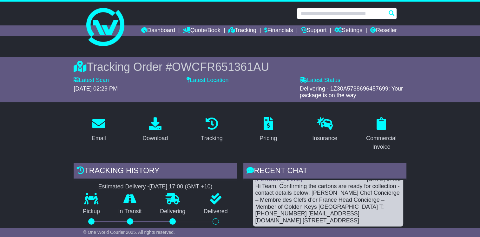 The height and width of the screenshot is (237, 480). What do you see at coordinates (313, 31) in the screenshot?
I see `a: Support` at bounding box center [313, 31].